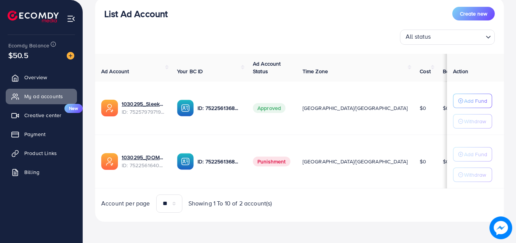 The height and width of the screenshot is (243, 516). Describe the element at coordinates (447, 37) in the screenshot. I see `div: Search for option` at that location.